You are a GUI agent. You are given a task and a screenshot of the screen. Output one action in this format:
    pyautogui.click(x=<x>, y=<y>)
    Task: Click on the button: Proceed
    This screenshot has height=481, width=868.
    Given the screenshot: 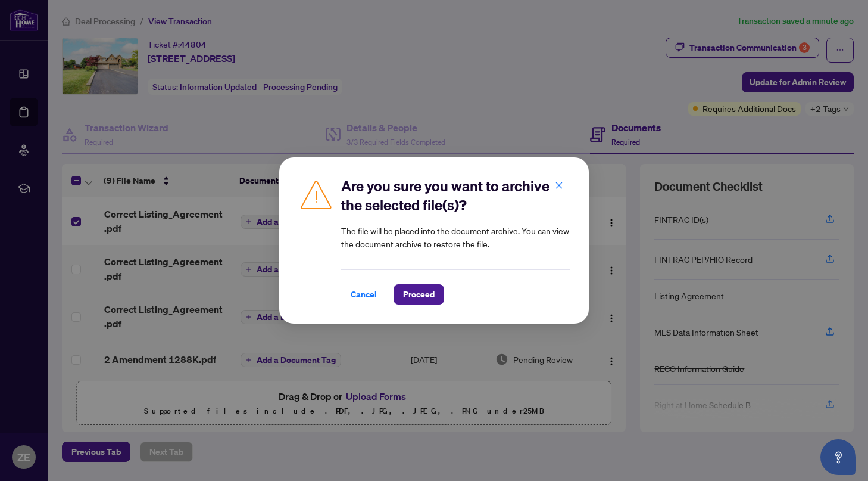 What is the action you would take?
    pyautogui.click(x=419, y=295)
    